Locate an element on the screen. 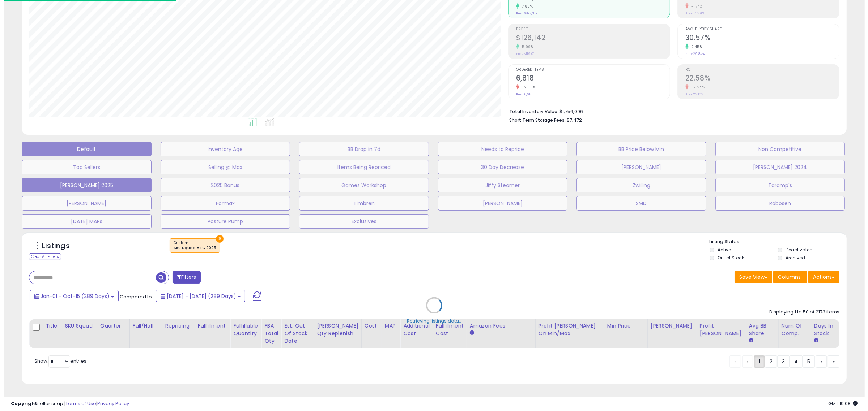 This screenshot has width=868, height=411. small: Prev: 14.39% is located at coordinates (691, 14).